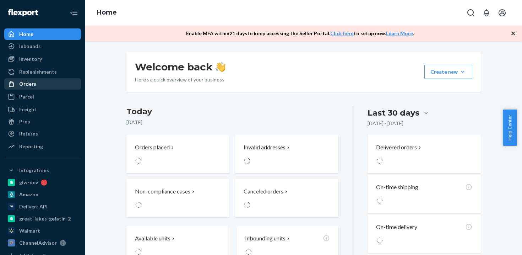  I want to click on a: Walmart, so click(43, 230).